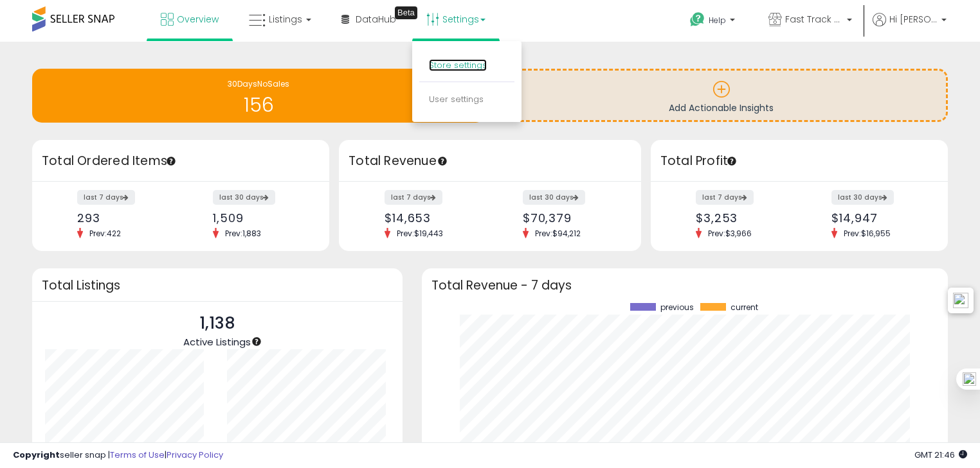  Describe the element at coordinates (717, 20) in the screenshot. I see `span: Help` at that location.